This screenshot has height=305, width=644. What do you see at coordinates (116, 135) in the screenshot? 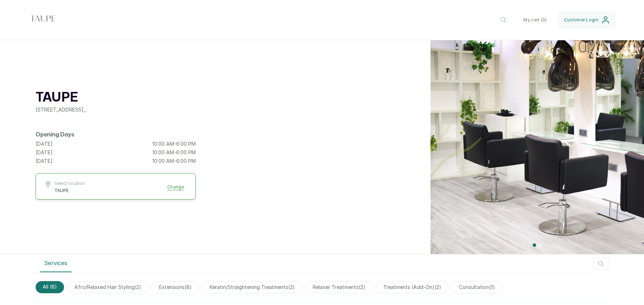
I see `h2: Opening Days` at bounding box center [116, 135].